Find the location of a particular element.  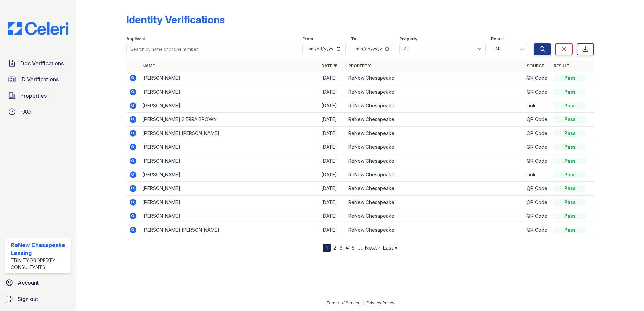

div: Identity Verifications is located at coordinates (175, 20).